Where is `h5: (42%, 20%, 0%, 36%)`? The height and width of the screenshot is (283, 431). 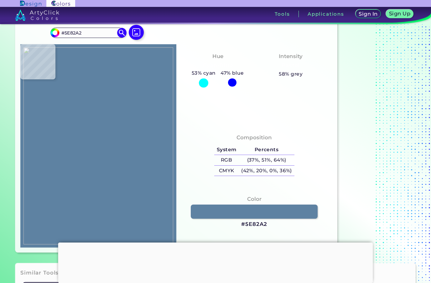
h5: (42%, 20%, 0%, 36%) is located at coordinates (266, 170).